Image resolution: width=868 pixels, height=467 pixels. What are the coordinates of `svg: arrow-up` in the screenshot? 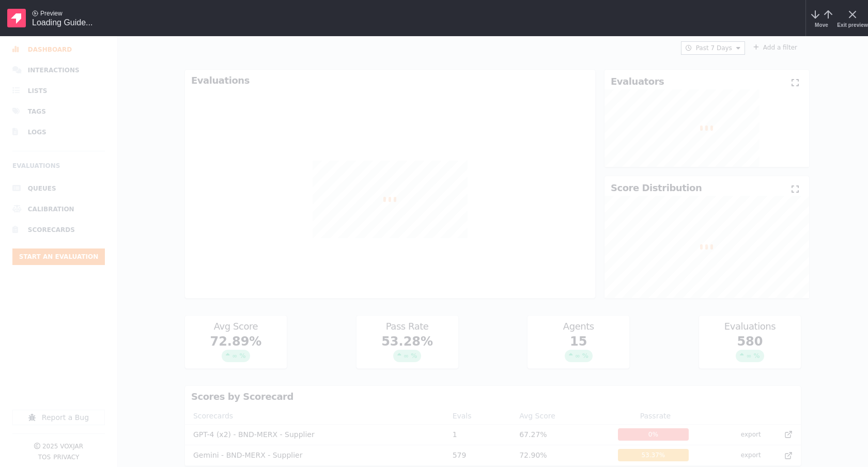 It's located at (828, 14).